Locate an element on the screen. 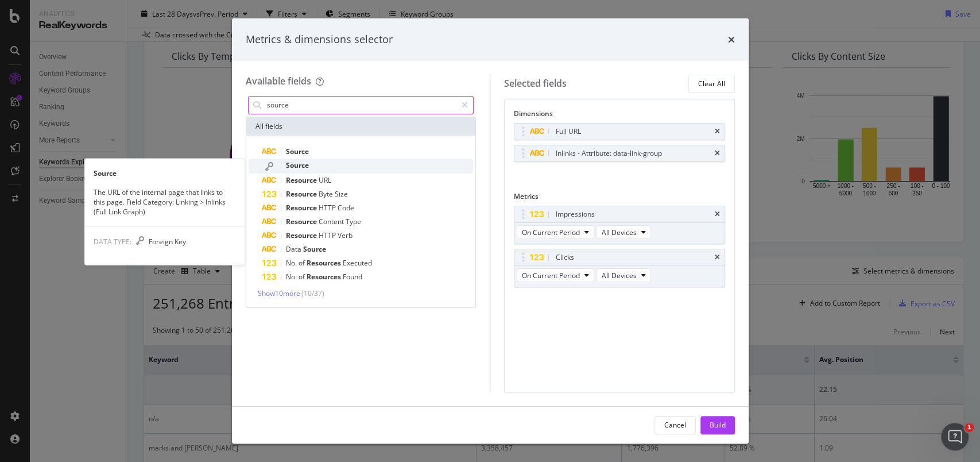 The image size is (980, 462). span: Type is located at coordinates (353, 221).